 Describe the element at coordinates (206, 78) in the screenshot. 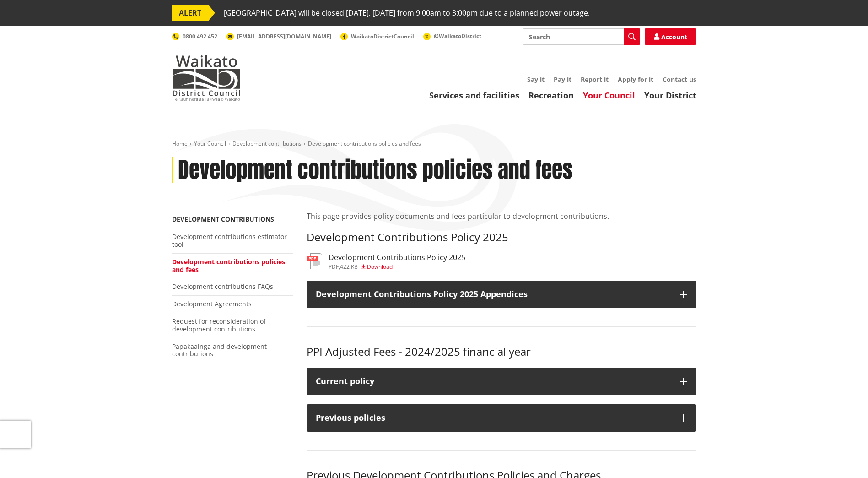

I see `img: Waikato District Council - Te Kaunihera aa Takiwaa o Waikato` at that location.